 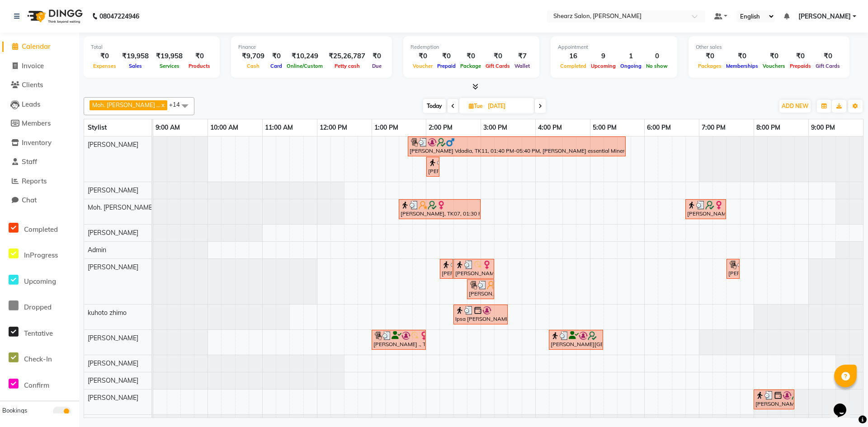 I want to click on span: Gift Cards, so click(x=498, y=66).